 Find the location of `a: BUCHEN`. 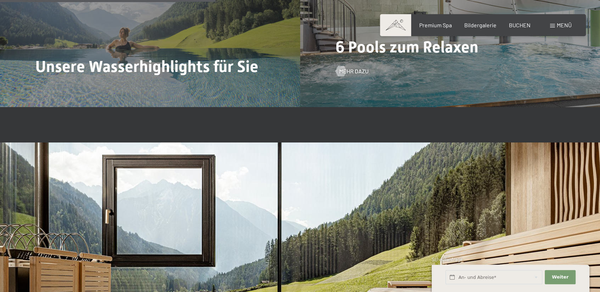

a: BUCHEN is located at coordinates (519, 25).